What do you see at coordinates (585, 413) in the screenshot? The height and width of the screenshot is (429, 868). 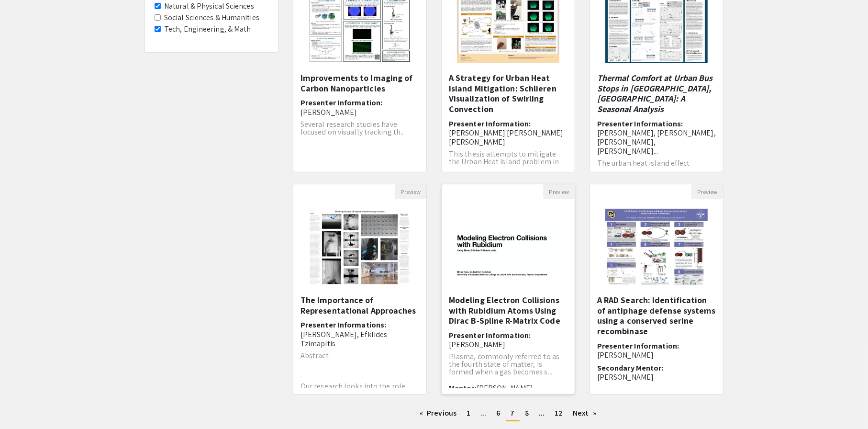 I see `a: Next page` at bounding box center [585, 413].